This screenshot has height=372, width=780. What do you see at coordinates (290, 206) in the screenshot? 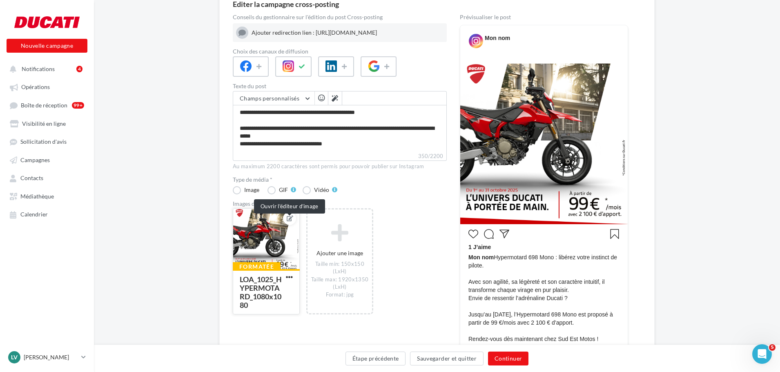
I see `div: Ouvrir l'éditeur d’image` at bounding box center [290, 206].